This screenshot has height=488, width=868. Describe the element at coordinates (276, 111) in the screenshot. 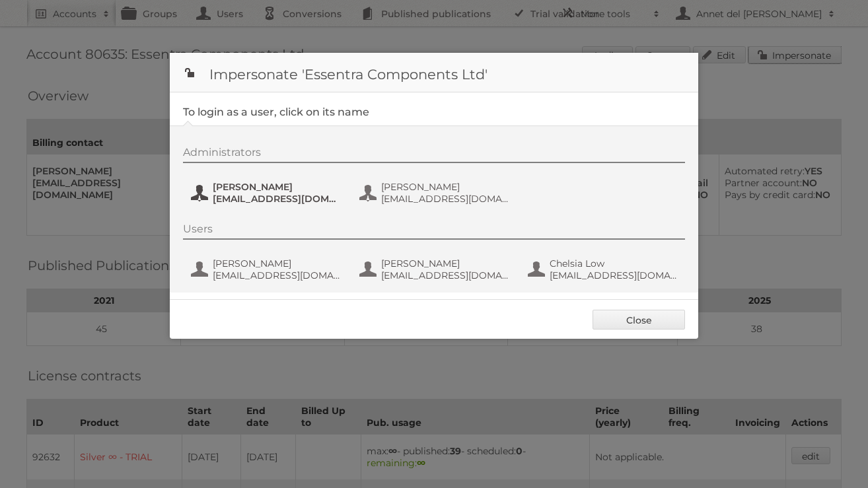

I see `legend: To login as a user, click on its name` at that location.